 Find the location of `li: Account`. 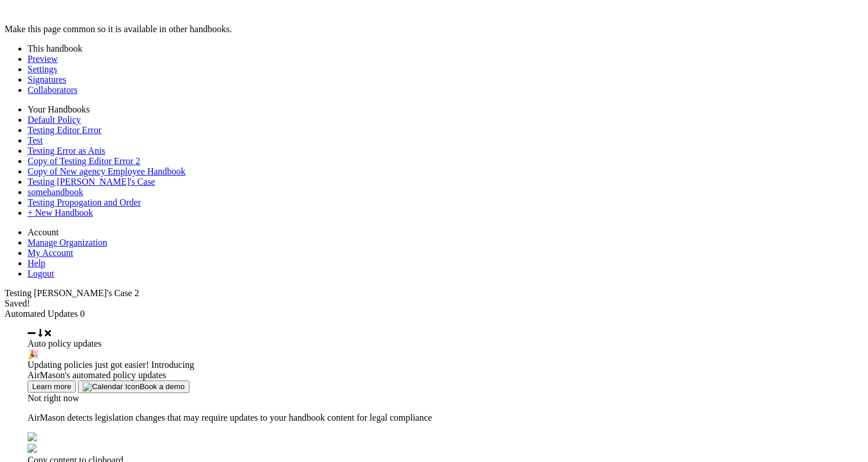

li: Account is located at coordinates (446, 232).